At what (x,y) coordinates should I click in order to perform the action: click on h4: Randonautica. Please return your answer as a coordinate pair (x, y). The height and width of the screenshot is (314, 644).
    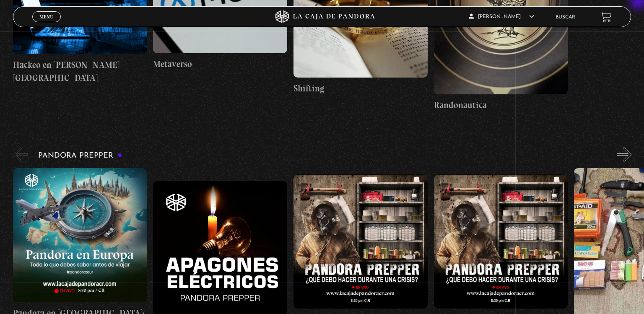
    Looking at the image, I should click on (501, 105).